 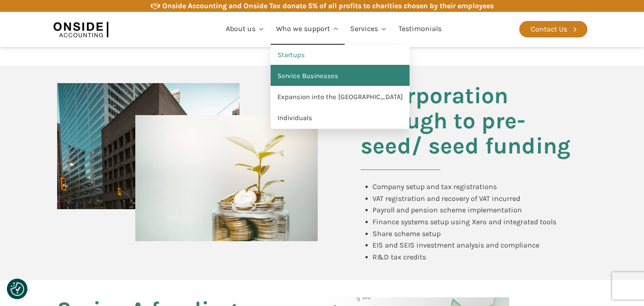 What do you see at coordinates (553, 29) in the screenshot?
I see `a: Contact Us` at bounding box center [553, 29].